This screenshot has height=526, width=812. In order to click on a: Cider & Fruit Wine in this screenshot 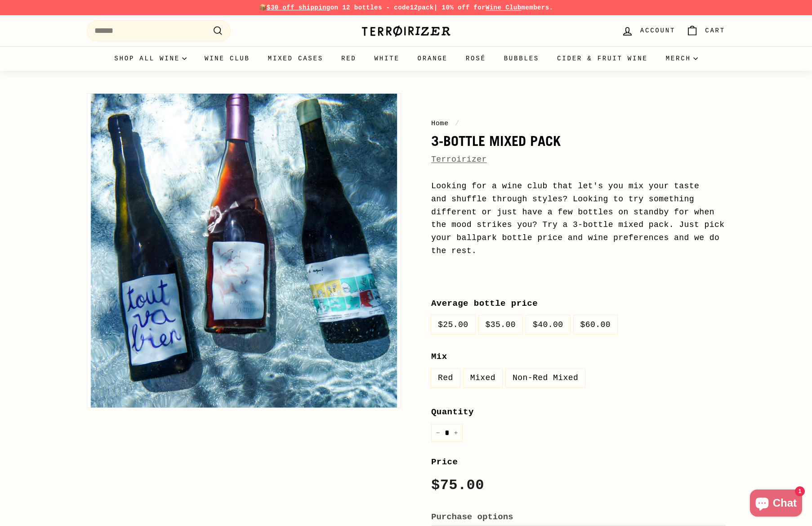, I will do `click(602, 59)`.